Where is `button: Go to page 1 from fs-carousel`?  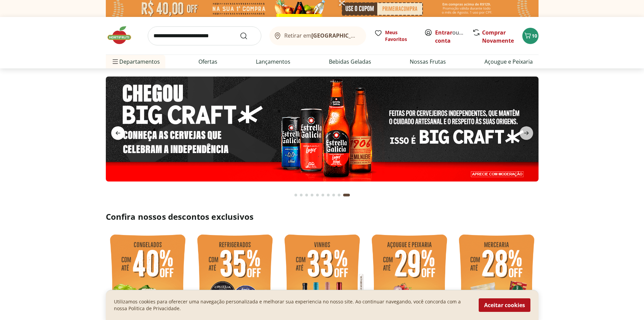 button: Go to page 1 from fs-carousel is located at coordinates (296, 195).